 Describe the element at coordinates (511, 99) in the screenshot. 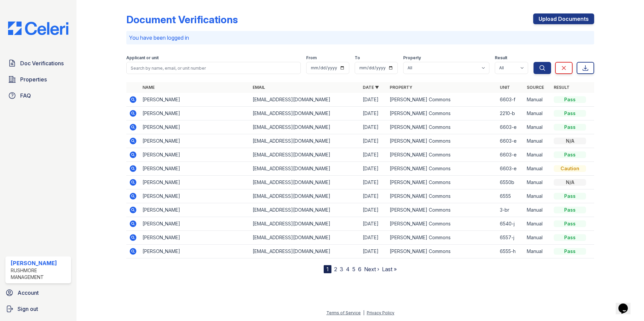

I see `td: 6603-f` at that location.